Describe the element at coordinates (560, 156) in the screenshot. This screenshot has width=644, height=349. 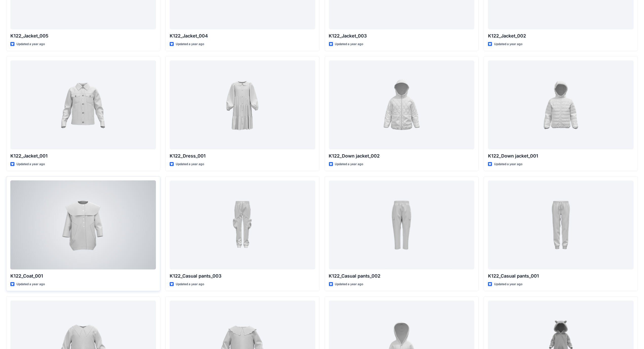
I see `p: K122_Down jacket_001` at that location.